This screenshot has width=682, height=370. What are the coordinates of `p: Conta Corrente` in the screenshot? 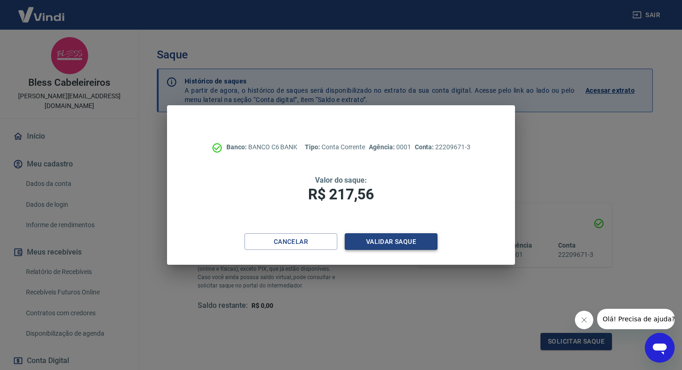 It's located at (335, 147).